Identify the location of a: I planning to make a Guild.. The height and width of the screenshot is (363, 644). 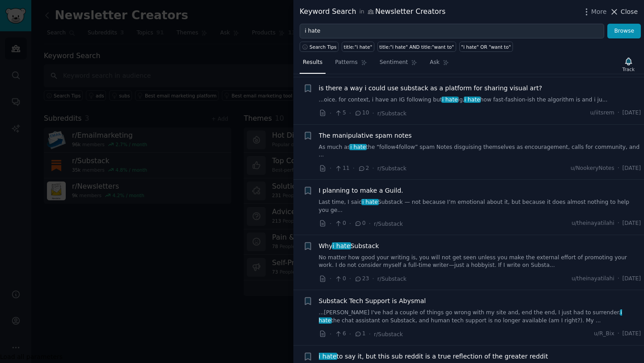
(360, 190).